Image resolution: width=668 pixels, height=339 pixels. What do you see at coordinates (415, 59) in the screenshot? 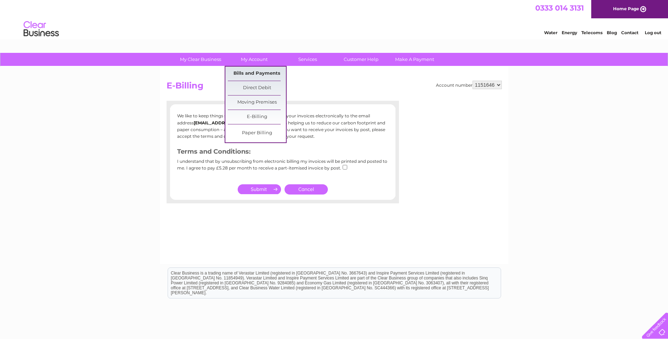
I see `a: Make A Payment` at bounding box center [415, 59].